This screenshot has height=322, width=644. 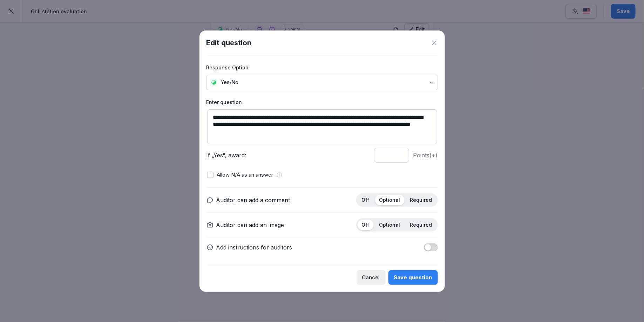 I want to click on p: Allow N/A as an answer, so click(x=245, y=175).